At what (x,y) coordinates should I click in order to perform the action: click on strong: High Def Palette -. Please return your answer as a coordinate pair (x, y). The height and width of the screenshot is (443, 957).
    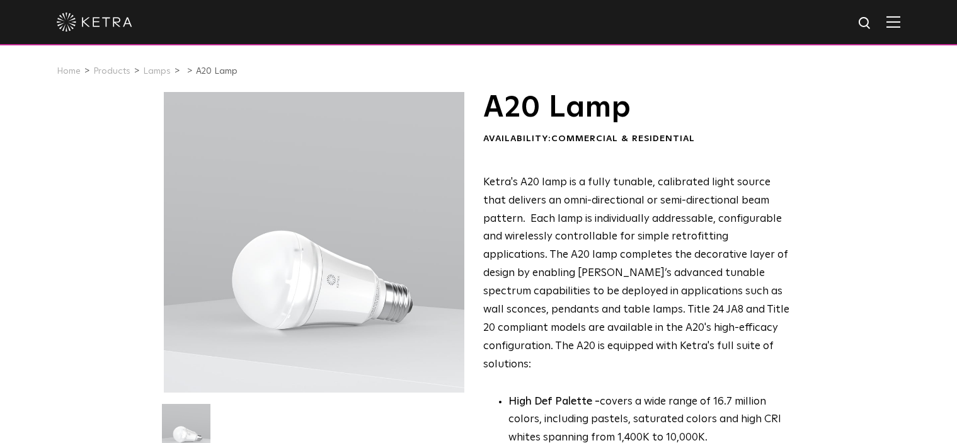
    Looking at the image, I should click on (554, 401).